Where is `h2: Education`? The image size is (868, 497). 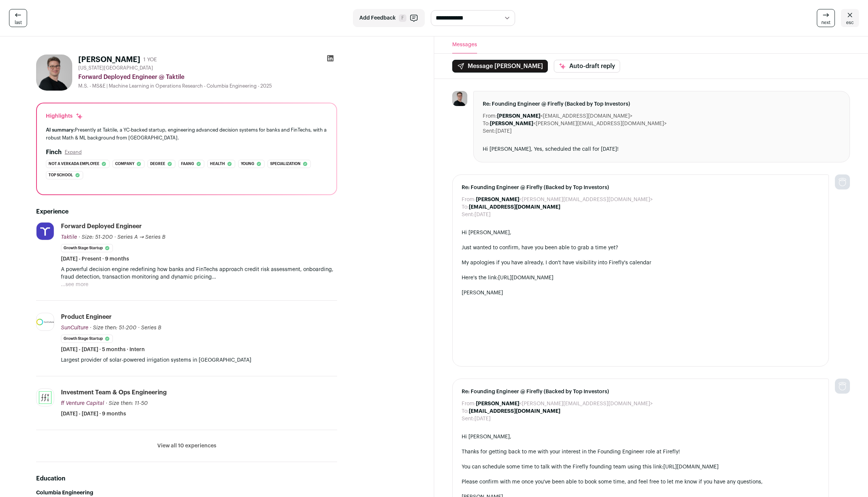
h2: Education is located at coordinates (186, 479).